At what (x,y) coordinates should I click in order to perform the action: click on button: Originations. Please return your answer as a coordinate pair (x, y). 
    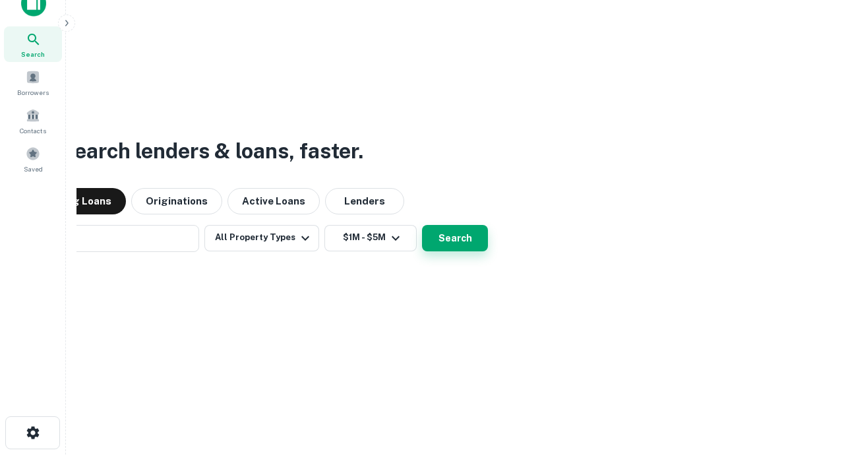
    Looking at the image, I should click on (177, 201).